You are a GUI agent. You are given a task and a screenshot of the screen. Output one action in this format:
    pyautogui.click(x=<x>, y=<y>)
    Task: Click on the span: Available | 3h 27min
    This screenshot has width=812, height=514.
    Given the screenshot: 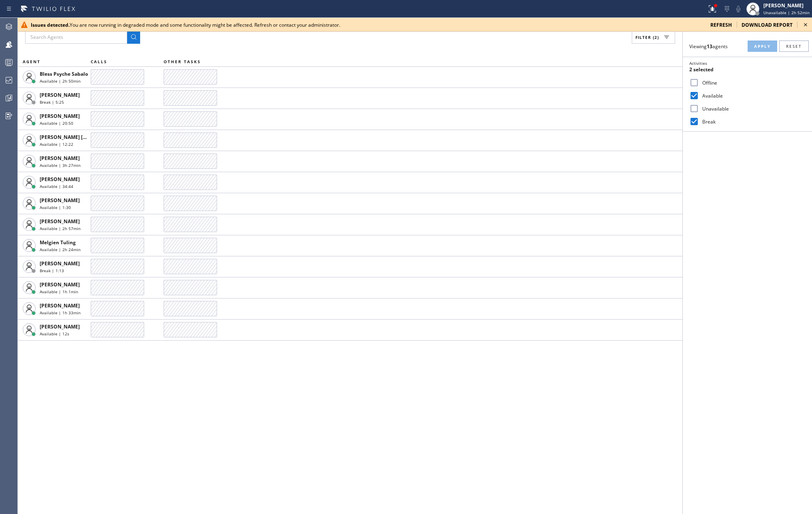 What is the action you would take?
    pyautogui.click(x=60, y=165)
    